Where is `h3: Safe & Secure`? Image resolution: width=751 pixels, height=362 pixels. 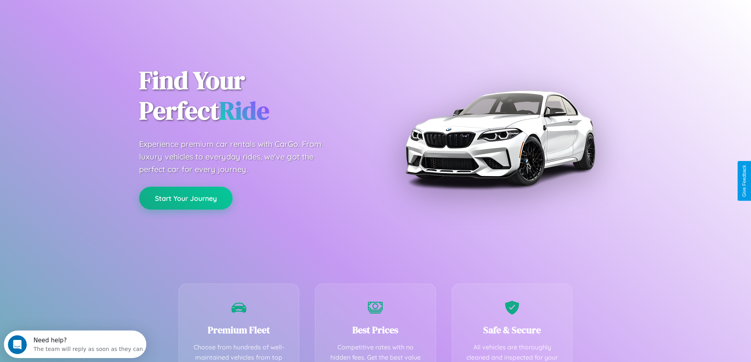 h3: Safe & Secure is located at coordinates (512, 330).